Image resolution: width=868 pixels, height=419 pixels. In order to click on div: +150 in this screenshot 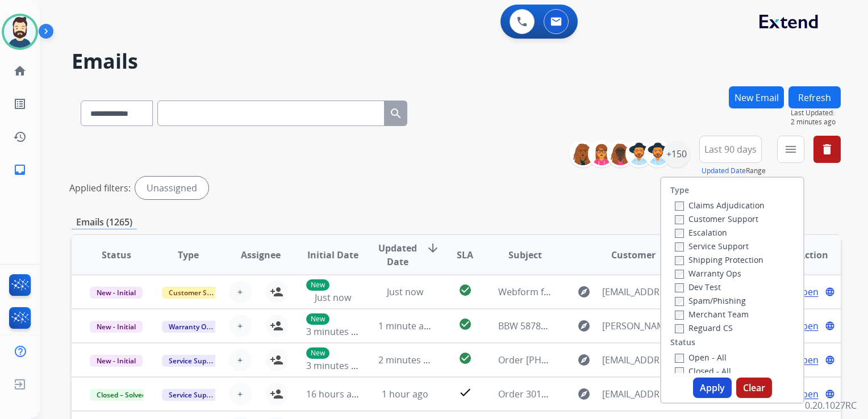, I will do `click(677, 154)`.